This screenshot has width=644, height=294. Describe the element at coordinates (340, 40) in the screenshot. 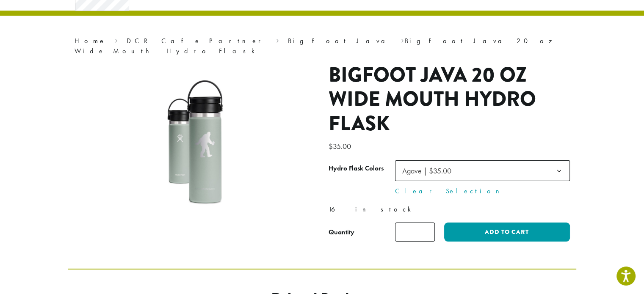

I see `a: Bigfoot Java` at that location.